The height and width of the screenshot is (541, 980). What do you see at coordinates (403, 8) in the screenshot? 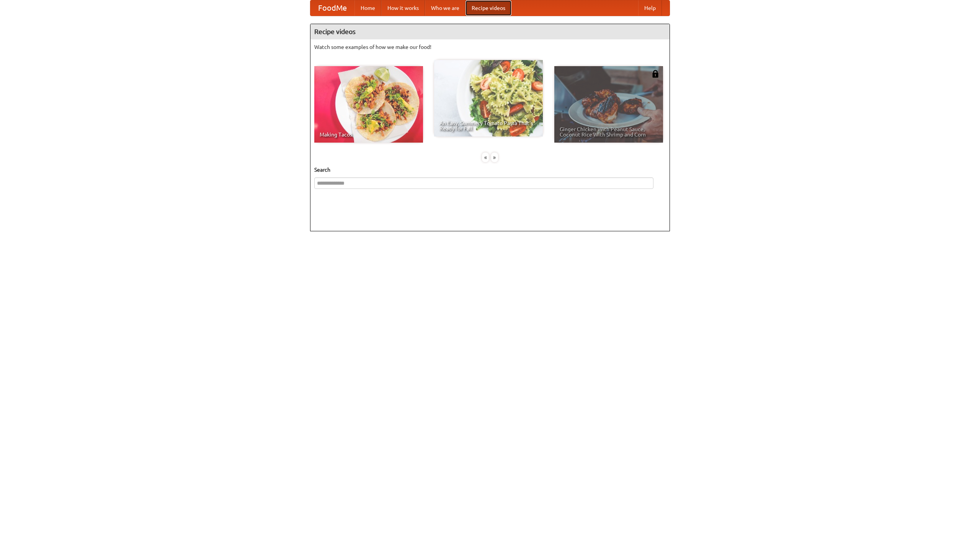
I see `a: How it works` at bounding box center [403, 8].